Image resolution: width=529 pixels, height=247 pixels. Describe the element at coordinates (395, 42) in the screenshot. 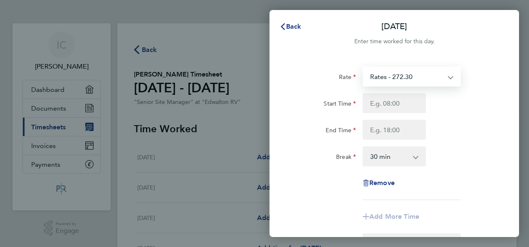

I see `div: Enter time worked for this day.` at that location.